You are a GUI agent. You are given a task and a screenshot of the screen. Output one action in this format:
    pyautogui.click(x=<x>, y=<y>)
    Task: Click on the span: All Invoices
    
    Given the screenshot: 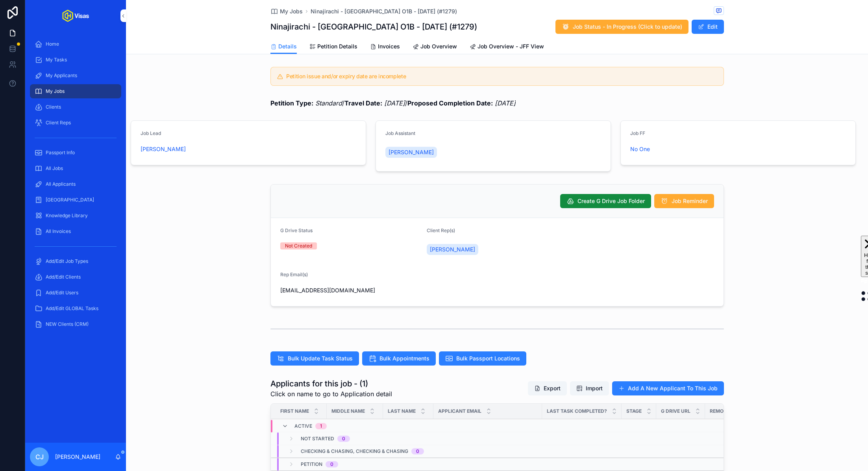 What is the action you would take?
    pyautogui.click(x=58, y=232)
    